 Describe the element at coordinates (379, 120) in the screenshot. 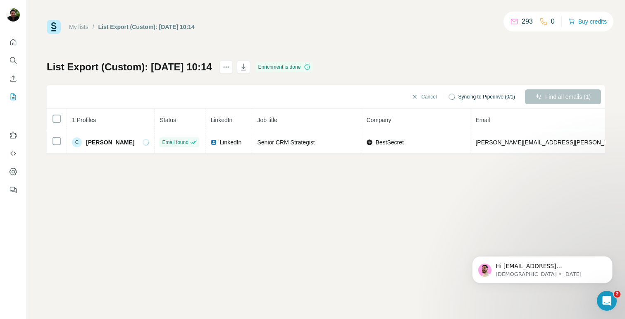

I see `span: Company` at that location.